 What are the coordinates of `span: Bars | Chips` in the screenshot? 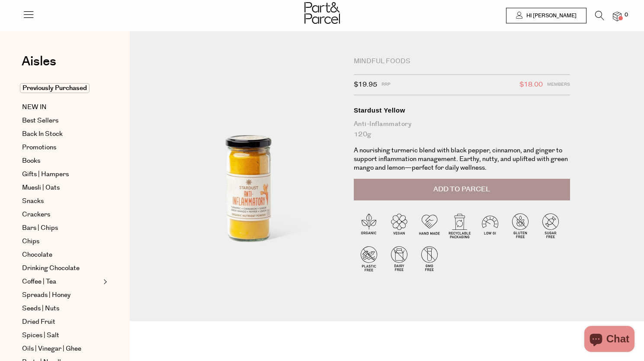 It's located at (40, 228).